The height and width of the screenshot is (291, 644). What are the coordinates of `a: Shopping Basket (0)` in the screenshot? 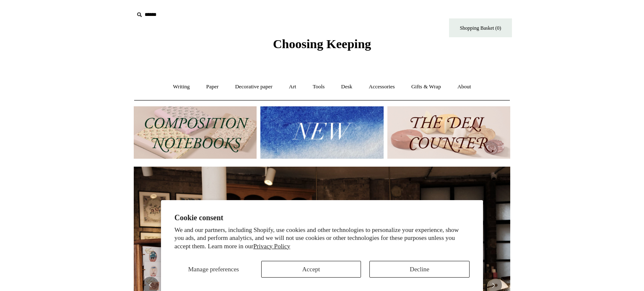 It's located at (481, 28).